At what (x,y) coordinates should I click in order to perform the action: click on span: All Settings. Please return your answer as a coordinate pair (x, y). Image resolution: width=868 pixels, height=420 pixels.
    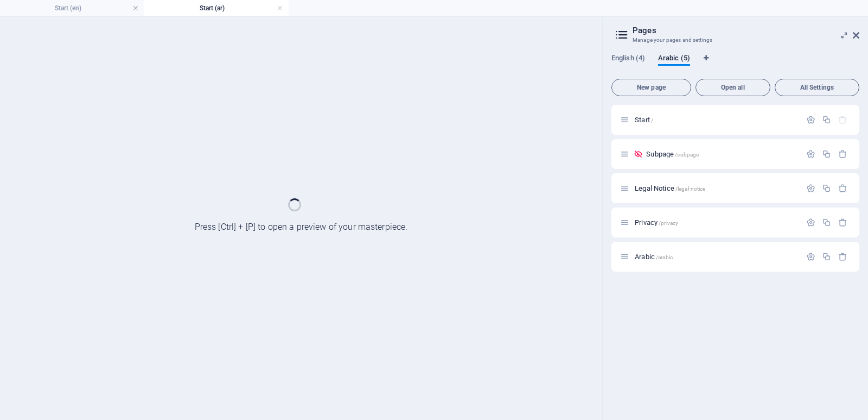
    Looking at the image, I should click on (817, 88).